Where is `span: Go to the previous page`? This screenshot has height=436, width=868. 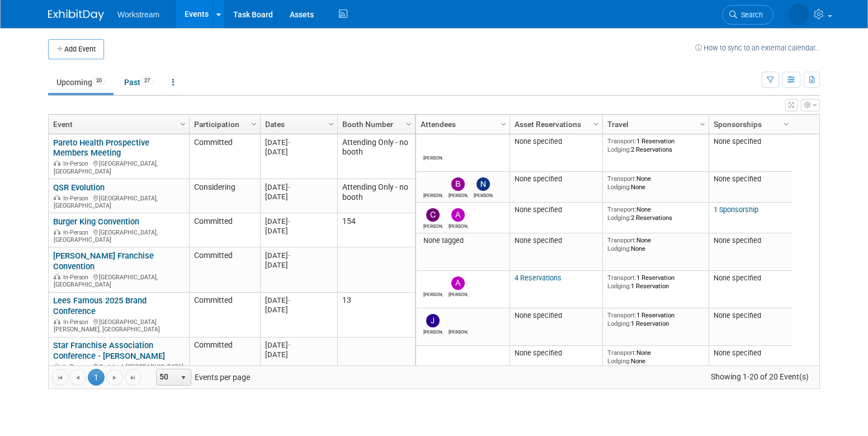 span: Go to the previous page is located at coordinates (78, 378).